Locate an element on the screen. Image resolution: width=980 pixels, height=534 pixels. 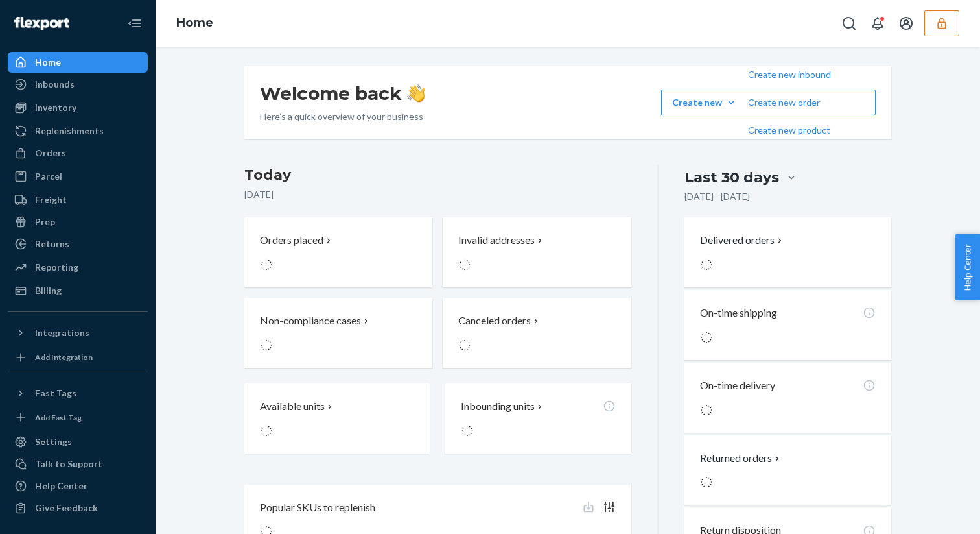
div: Replenishments is located at coordinates (69, 131).